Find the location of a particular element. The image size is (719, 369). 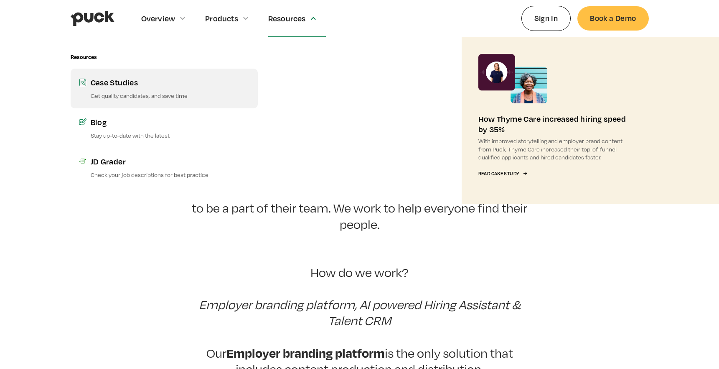

p: With improved storytelling and employer brand content from Puck, Thyme Care increased their top-o... is located at coordinates (555, 149).